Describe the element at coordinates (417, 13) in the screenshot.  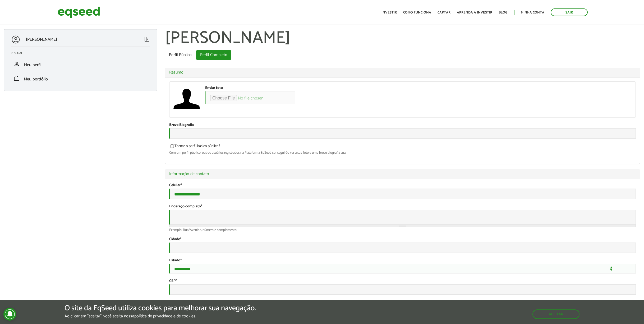
I see `a: Como funciona` at that location.